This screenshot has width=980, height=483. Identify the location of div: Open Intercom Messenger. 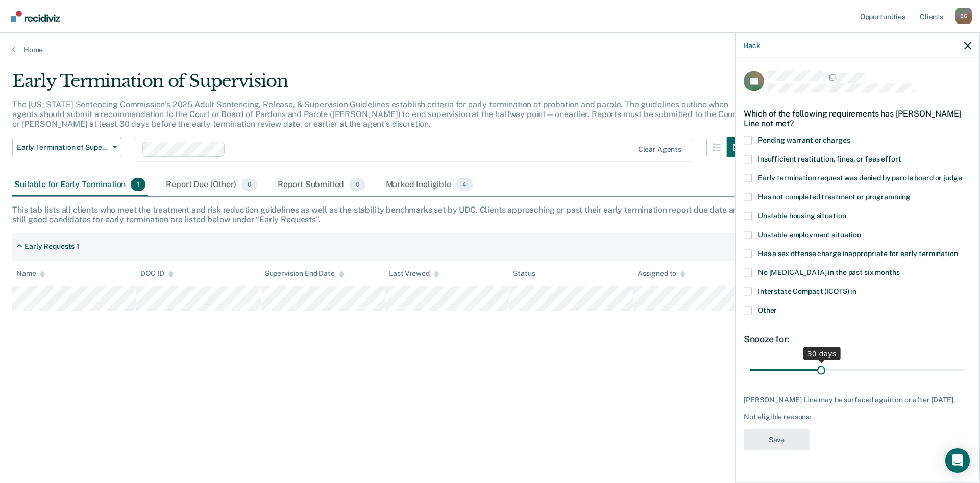
(958, 460).